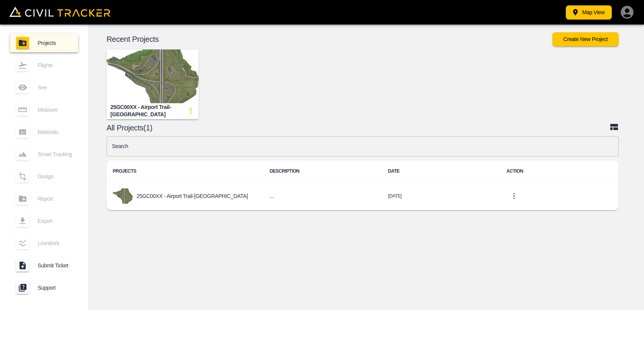 The width and height of the screenshot is (644, 338). What do you see at coordinates (44, 43) in the screenshot?
I see `a: Projects` at bounding box center [44, 43].